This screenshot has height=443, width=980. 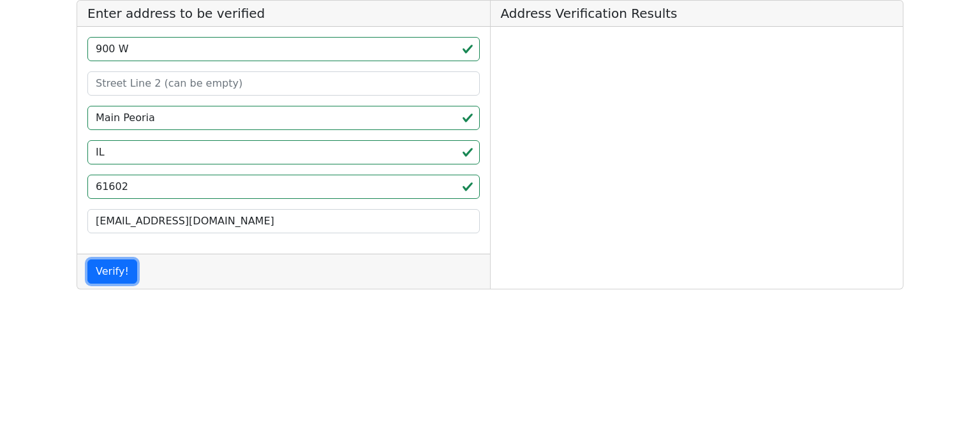 What do you see at coordinates (283, 222) in the screenshot?
I see `input: Your Email` at bounding box center [283, 222].